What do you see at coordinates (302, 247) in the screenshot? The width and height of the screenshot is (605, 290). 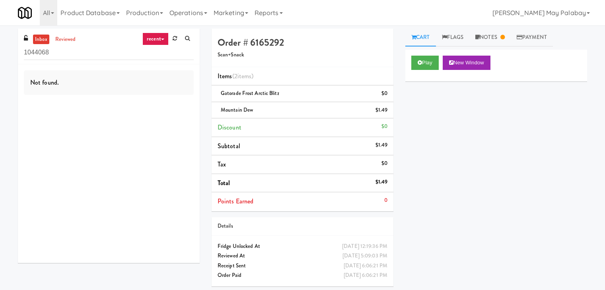 I see `div: Fridge Unlocked At` at bounding box center [302, 247].